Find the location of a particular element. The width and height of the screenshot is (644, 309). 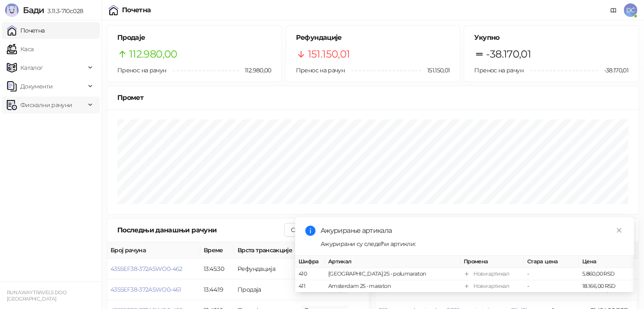

a: Каса is located at coordinates (20, 49).